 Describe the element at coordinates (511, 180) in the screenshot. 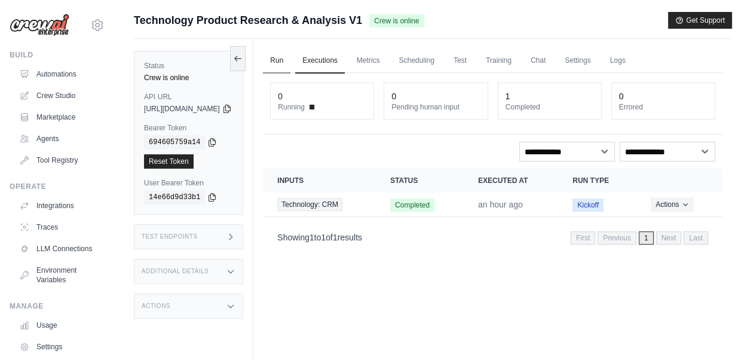

I see `th: Executed at` at that location.